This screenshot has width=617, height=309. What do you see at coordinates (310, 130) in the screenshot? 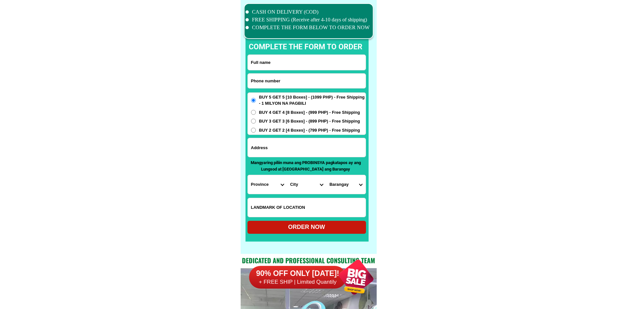
I see `span: BUY 2 GET 2 [4 Boxes] - (799 PHP) - Free Shipping` at bounding box center [310, 130].